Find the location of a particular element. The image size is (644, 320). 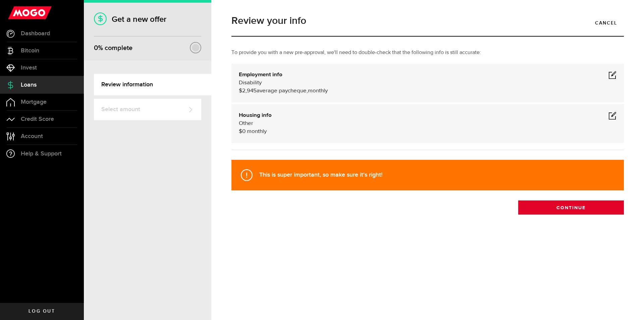

span: Help & Support is located at coordinates (41, 154).